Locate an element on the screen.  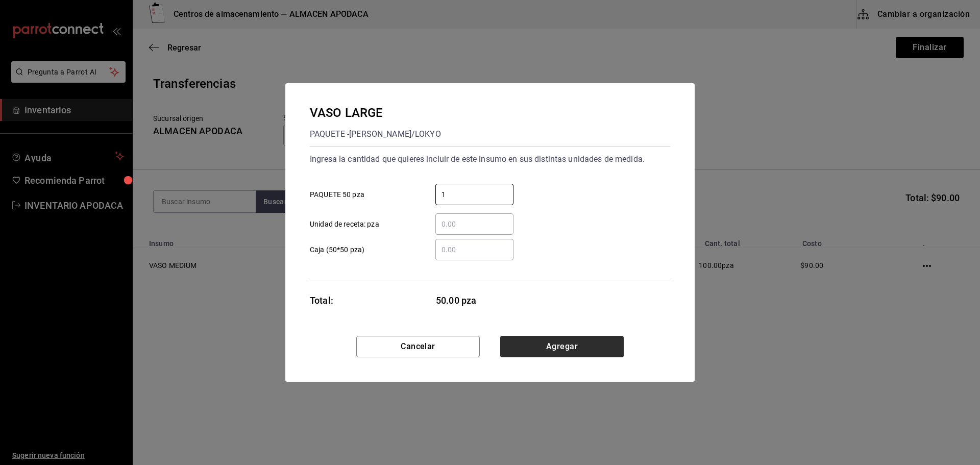
span: Unidad de receta: pza is located at coordinates (344, 224).